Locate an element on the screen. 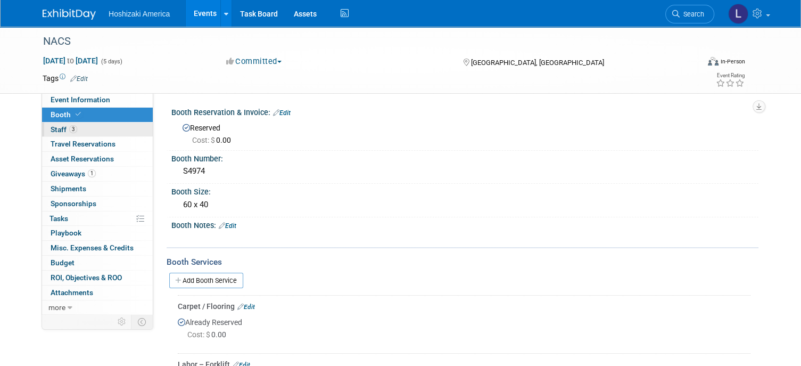 The width and height of the screenshot is (801, 366). button: Committed is located at coordinates (254, 61).